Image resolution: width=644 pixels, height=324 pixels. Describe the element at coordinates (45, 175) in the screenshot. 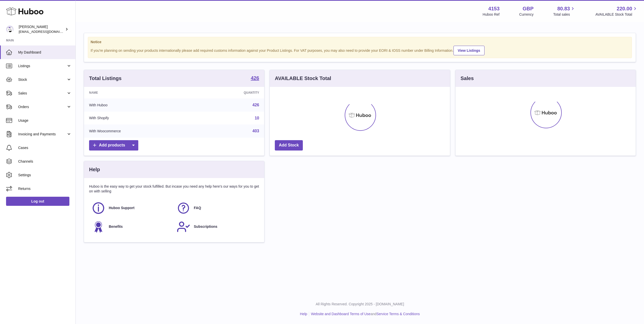

I see `span: Settings` at that location.